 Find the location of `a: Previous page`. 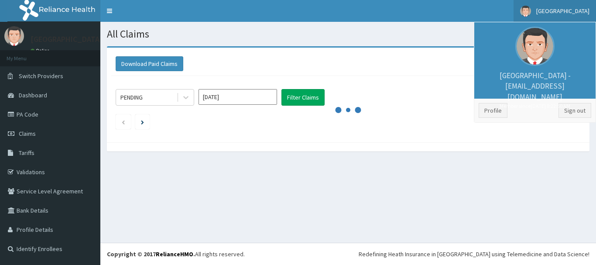

a: Previous page is located at coordinates (123, 122).